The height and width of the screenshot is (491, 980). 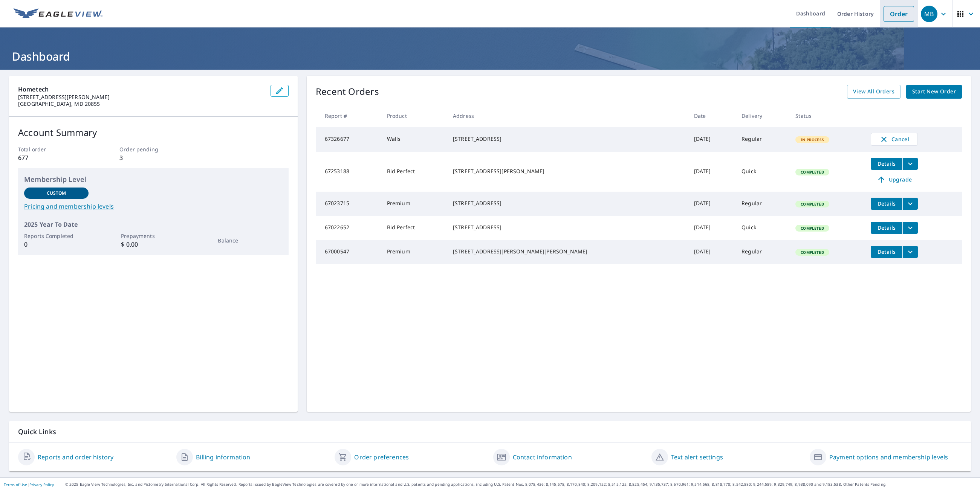 I want to click on button: detailsBtn-67023715, so click(x=887, y=204).